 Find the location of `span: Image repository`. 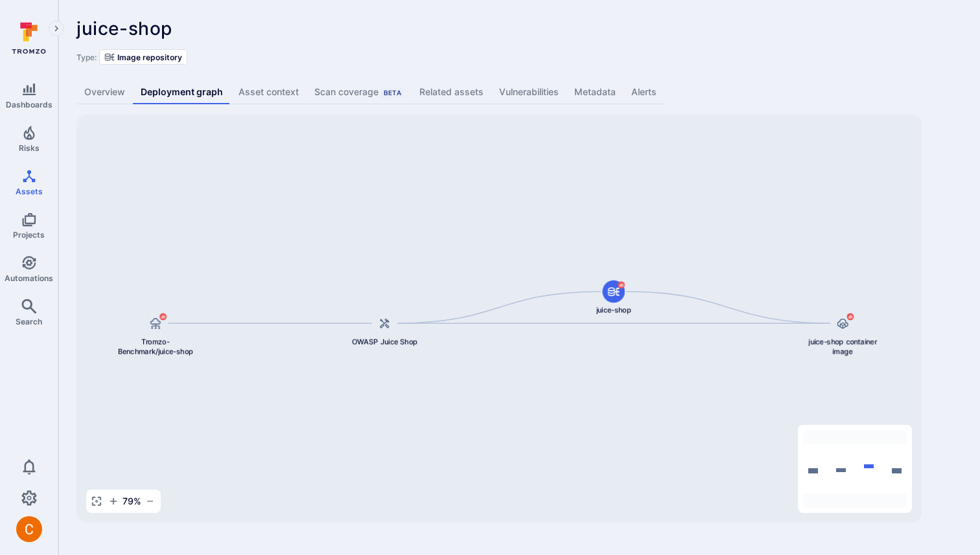

span: Image repository is located at coordinates (150, 57).